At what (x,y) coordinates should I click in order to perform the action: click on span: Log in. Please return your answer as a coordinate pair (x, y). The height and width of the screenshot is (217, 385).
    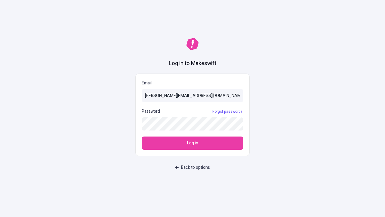
    Looking at the image, I should click on (192, 143).